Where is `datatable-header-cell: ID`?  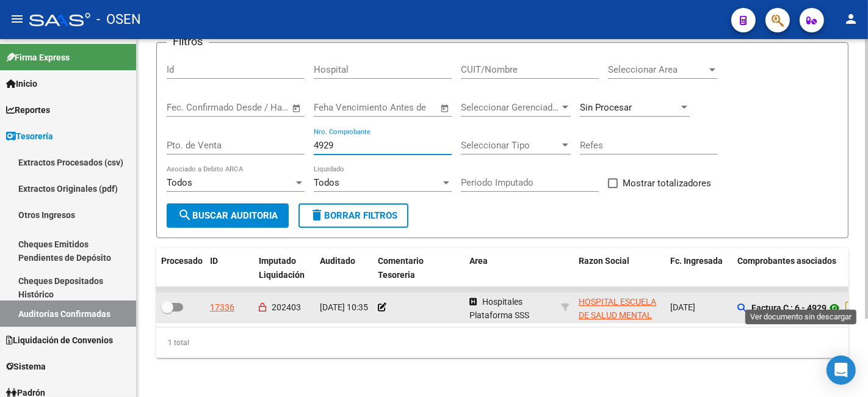
datatable-header-cell: ID is located at coordinates (230, 268).